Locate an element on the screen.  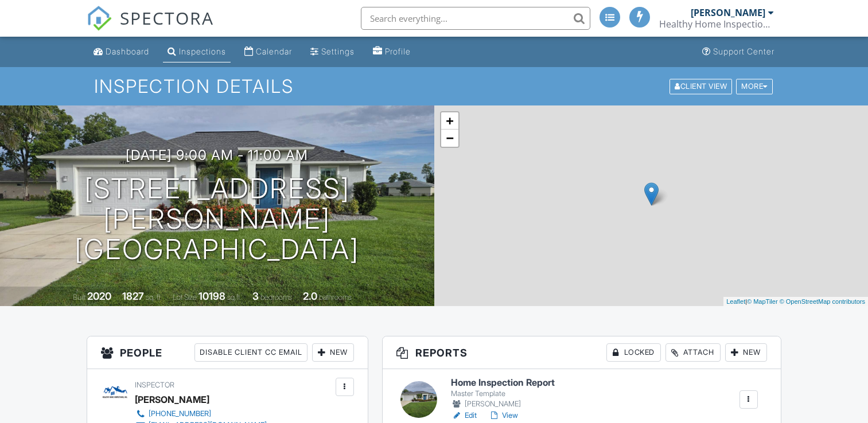
div: 10198 is located at coordinates (212, 296).